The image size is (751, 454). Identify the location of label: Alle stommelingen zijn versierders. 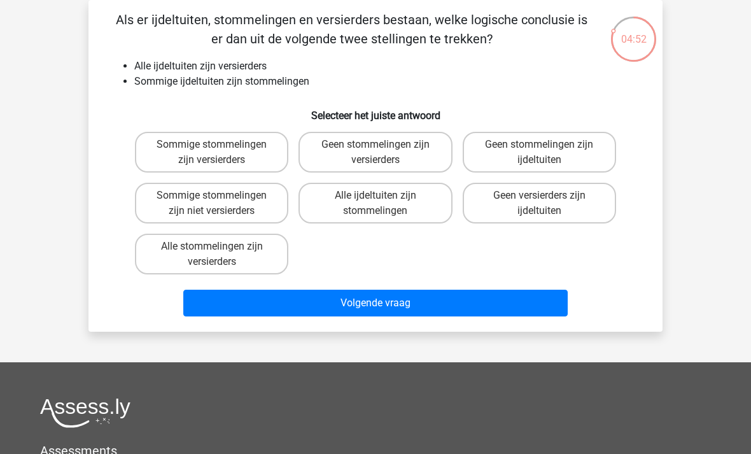
(211, 254).